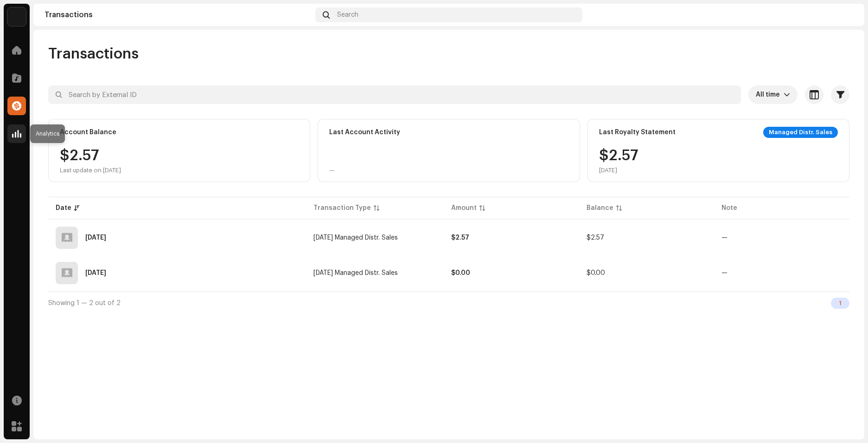 This screenshot has width=868, height=443. Describe the element at coordinates (355, 273) in the screenshot. I see `span: Mar 2025 Managed Distr. Sales` at that location.